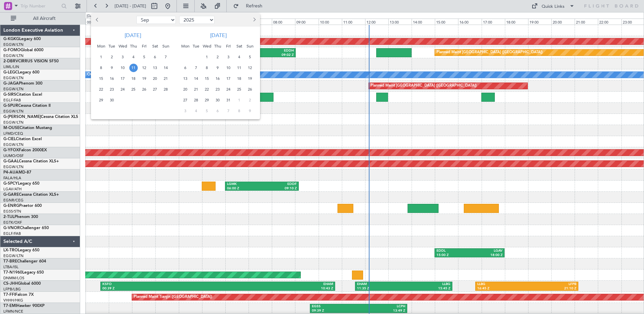  I want to click on div: 19-9-2025, so click(144, 78).